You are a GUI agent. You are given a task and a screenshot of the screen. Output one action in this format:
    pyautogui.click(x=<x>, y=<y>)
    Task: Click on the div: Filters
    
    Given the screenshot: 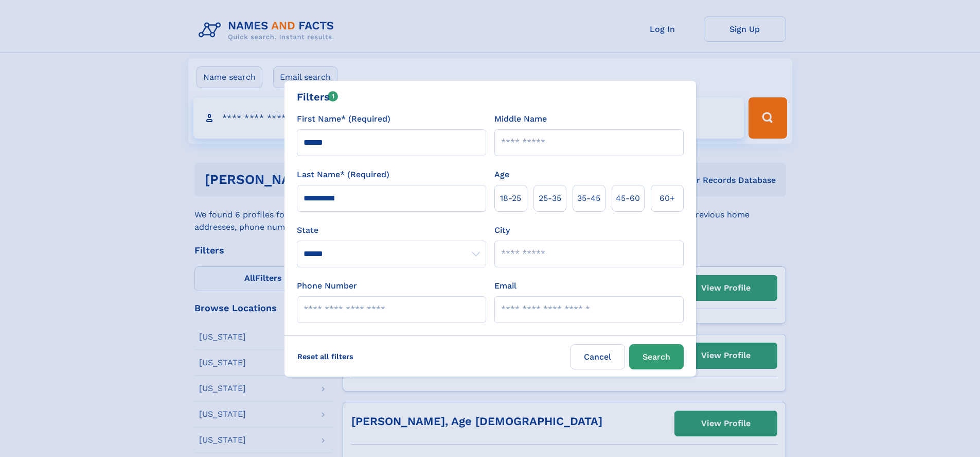 What is the action you would take?
    pyautogui.click(x=318, y=97)
    